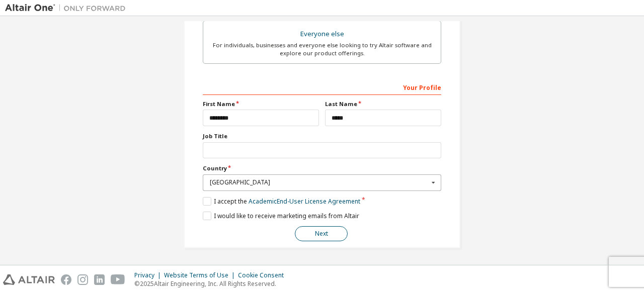  I want to click on img: linkedin.svg, so click(99, 280).